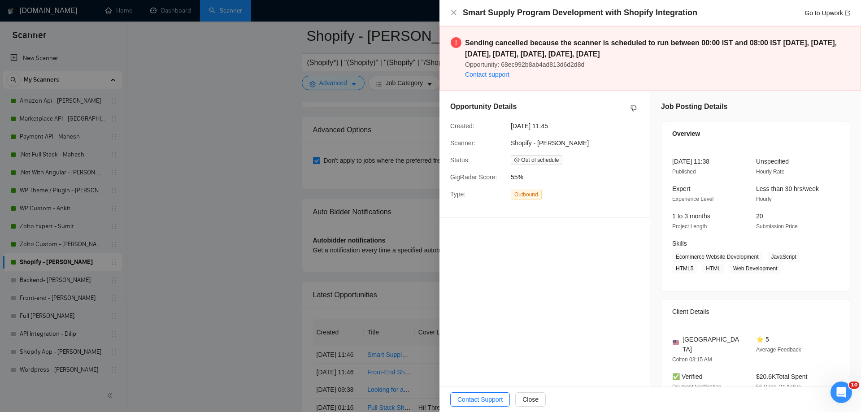 The width and height of the screenshot is (861, 412). What do you see at coordinates (717, 257) in the screenshot?
I see `span: Ecommerce Website Development` at bounding box center [717, 257].